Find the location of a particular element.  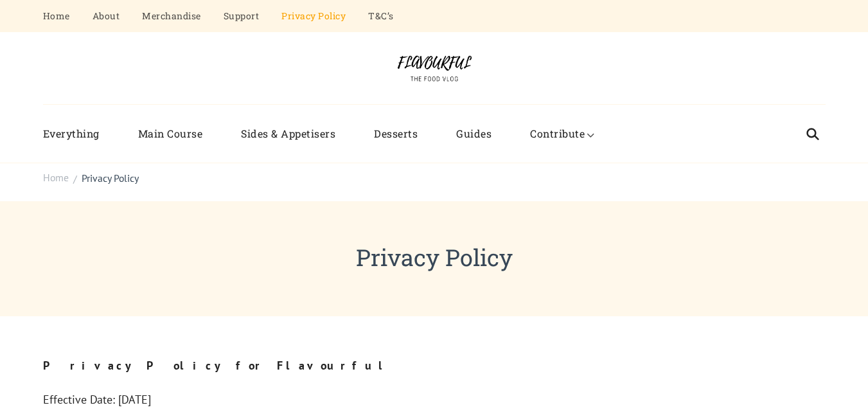

a: Guides is located at coordinates (473, 134).